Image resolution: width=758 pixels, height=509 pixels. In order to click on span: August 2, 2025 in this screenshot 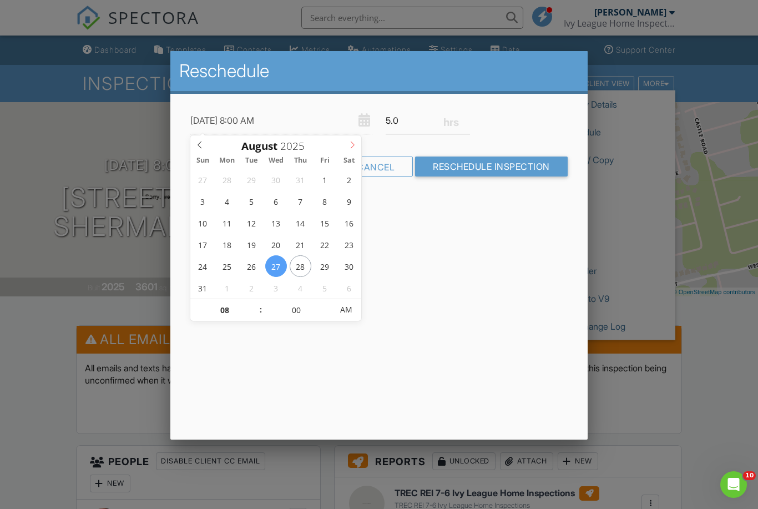, I will do `click(349, 179)`.